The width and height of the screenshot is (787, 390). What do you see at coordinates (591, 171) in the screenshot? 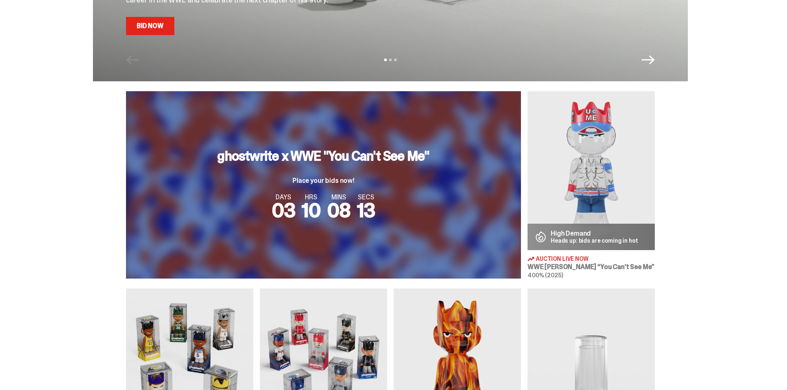
I see `img: You Can't See Me` at bounding box center [591, 171].